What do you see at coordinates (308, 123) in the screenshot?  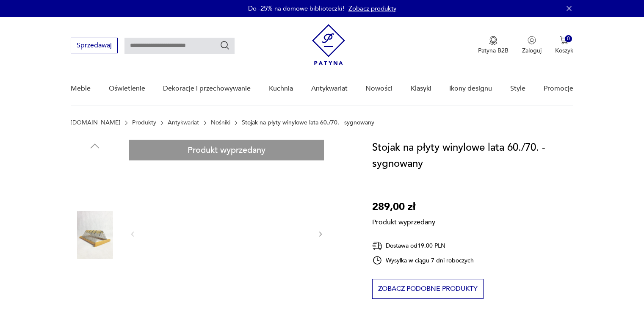 I see `p: Stojak na płyty winylowe lata 60./70. - sygnowany` at bounding box center [308, 123].